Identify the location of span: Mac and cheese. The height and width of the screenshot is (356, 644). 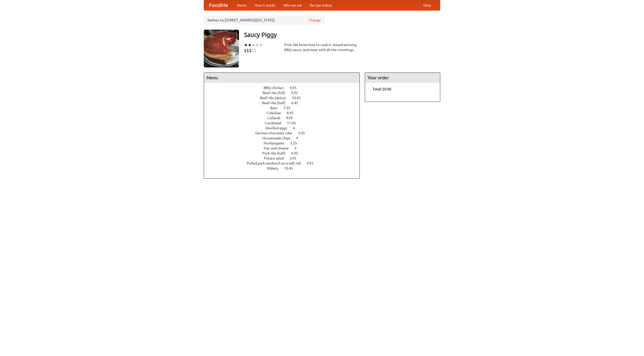
(279, 148).